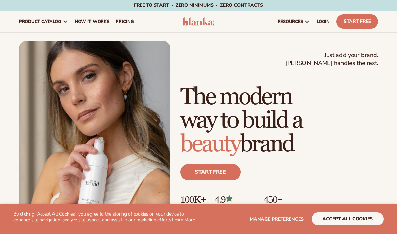 The width and height of the screenshot is (397, 234). I want to click on span: pricing, so click(124, 22).